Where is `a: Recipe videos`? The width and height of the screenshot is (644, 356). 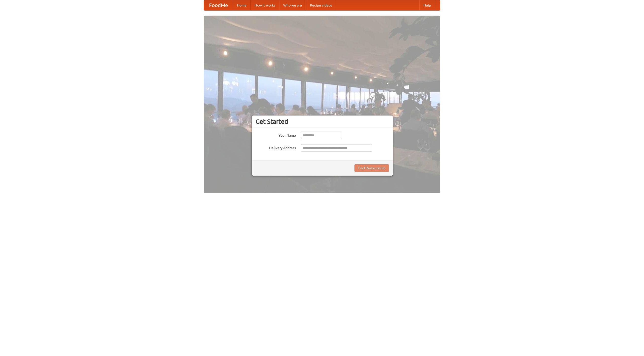
a: Recipe videos is located at coordinates (321, 5).